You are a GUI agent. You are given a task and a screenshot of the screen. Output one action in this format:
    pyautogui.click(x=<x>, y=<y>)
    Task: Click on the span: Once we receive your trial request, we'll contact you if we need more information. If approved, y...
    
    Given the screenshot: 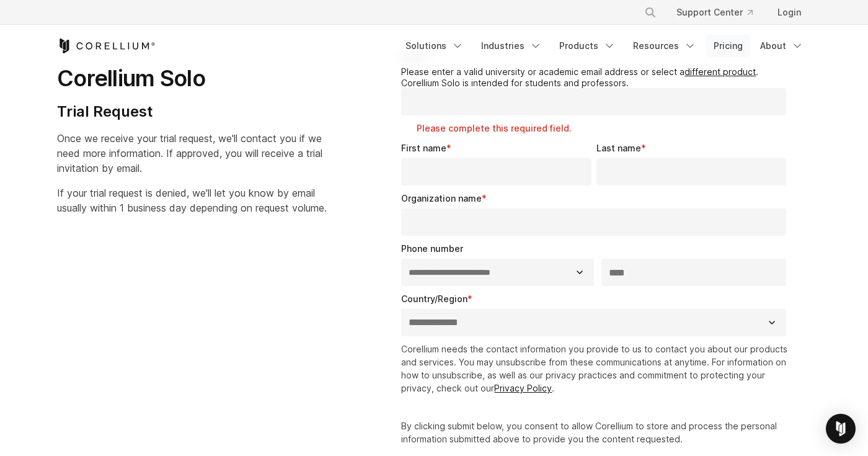 What is the action you would take?
    pyautogui.click(x=190, y=153)
    